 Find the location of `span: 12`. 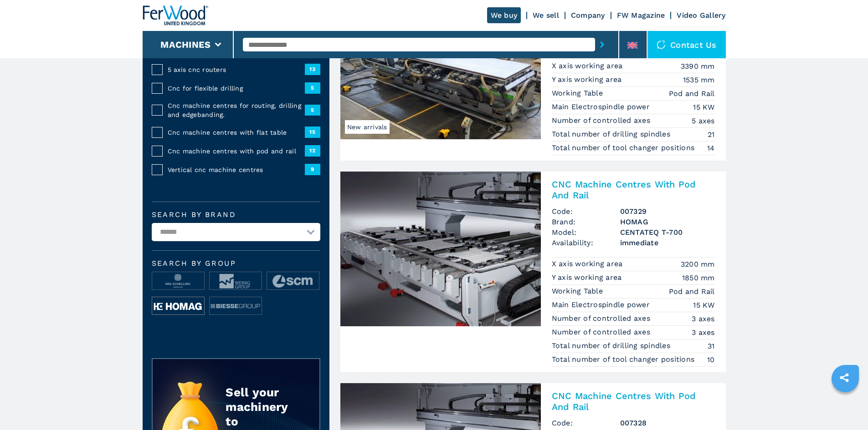

span: 12 is located at coordinates (313, 151).